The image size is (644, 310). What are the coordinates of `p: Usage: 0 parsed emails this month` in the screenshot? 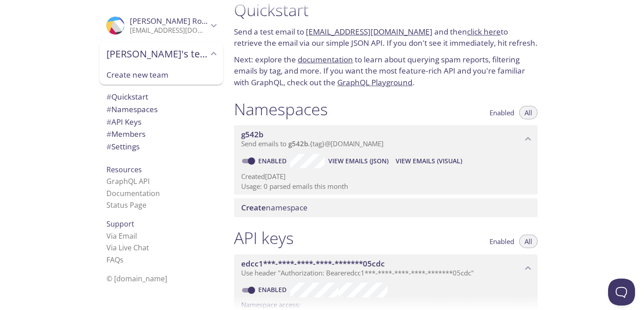 It's located at (386, 186).